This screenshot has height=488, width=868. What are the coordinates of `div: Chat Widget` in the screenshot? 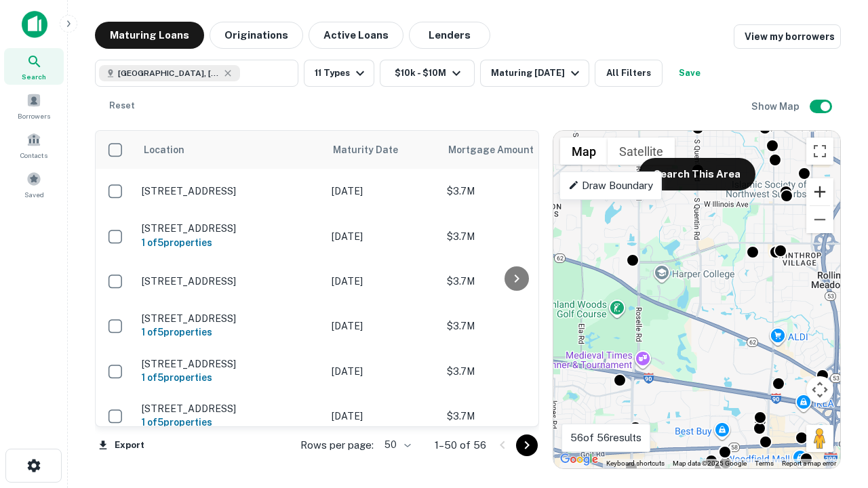 It's located at (834, 369).